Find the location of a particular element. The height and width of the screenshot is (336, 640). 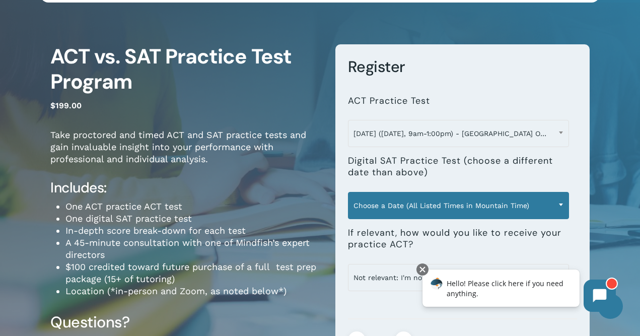

span: Not relevant: I'm not taking the practice ACT or am taking it in-person is located at coordinates (458, 277).